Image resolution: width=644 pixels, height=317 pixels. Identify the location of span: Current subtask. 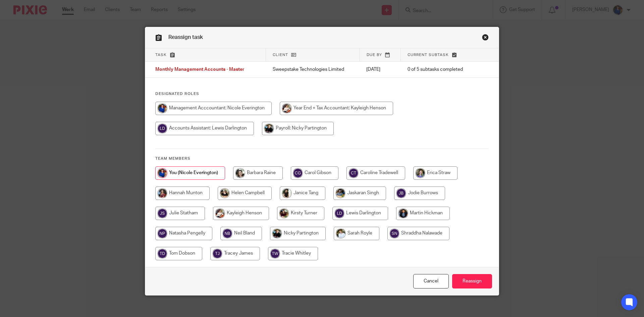
(428, 55).